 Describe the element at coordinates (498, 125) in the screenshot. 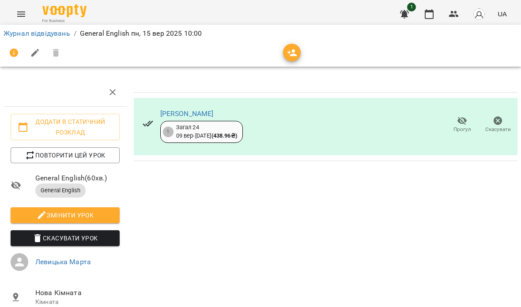

I see `button: Скасувати` at that location.